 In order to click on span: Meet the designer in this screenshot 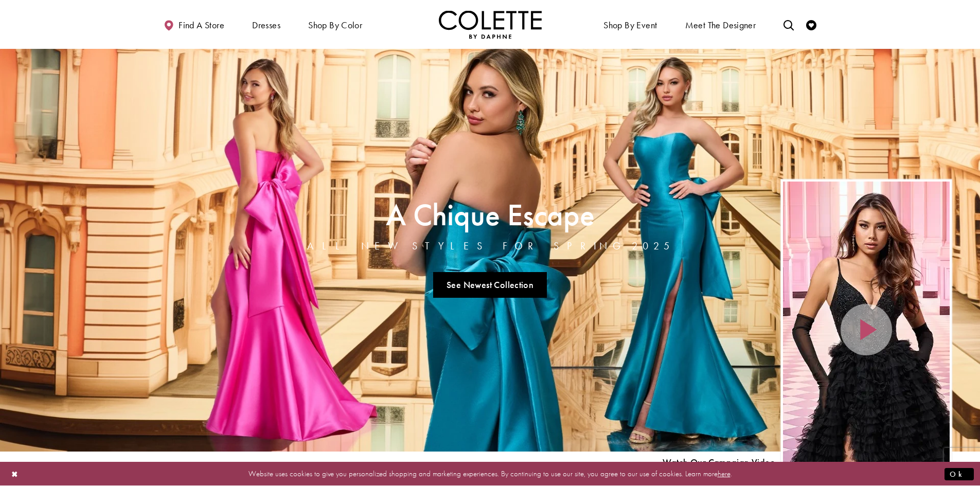, I will do `click(721, 25)`.